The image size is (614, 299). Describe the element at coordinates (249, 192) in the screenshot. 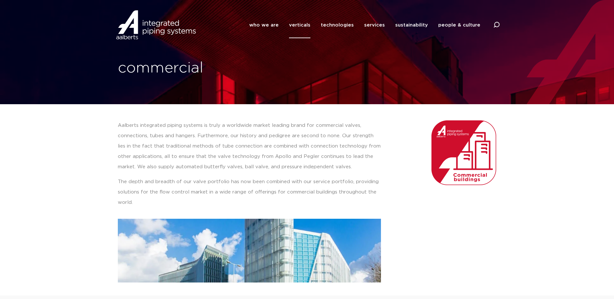

I see `p: The depth and breadth of our valve portfolio has now been combined with our service portfolio, pr...` at that location.